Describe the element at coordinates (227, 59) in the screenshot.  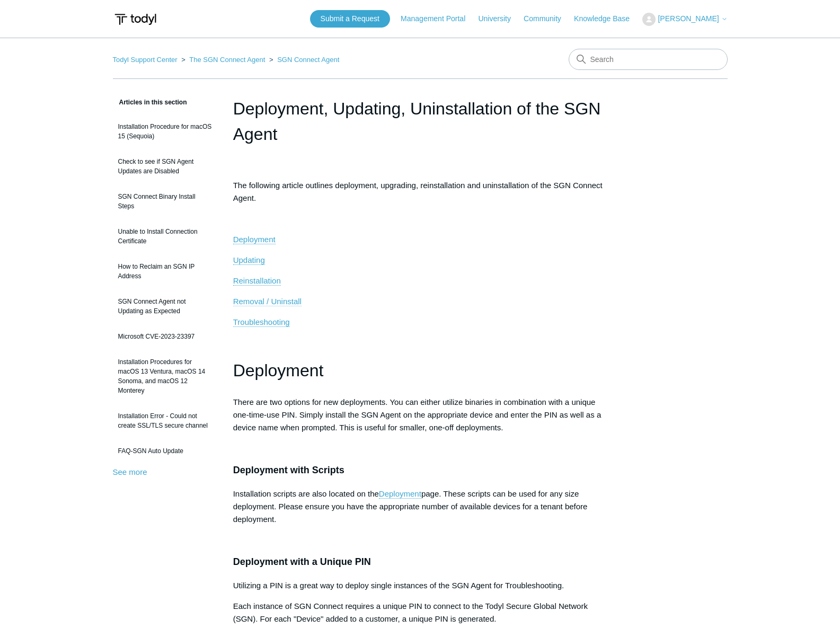
I see `a: The SGN Connect Agent` at that location.